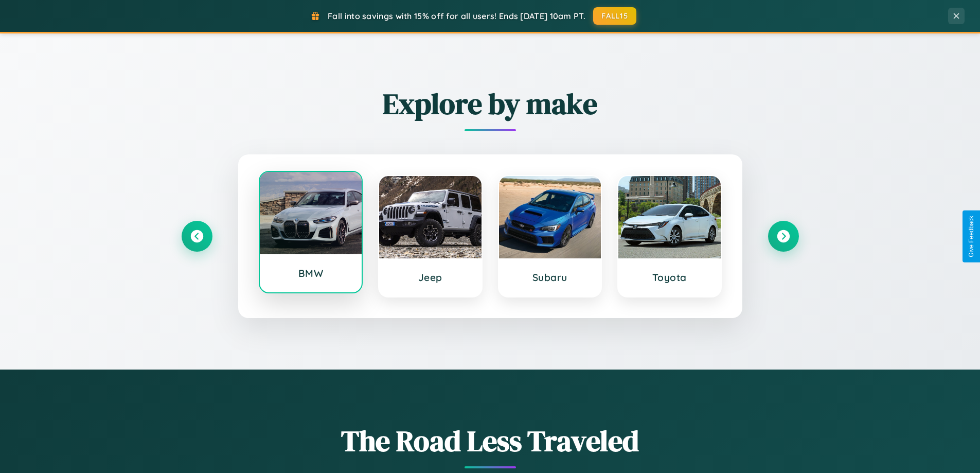  What do you see at coordinates (430, 278) in the screenshot?
I see `h3: Jeep` at bounding box center [430, 278].